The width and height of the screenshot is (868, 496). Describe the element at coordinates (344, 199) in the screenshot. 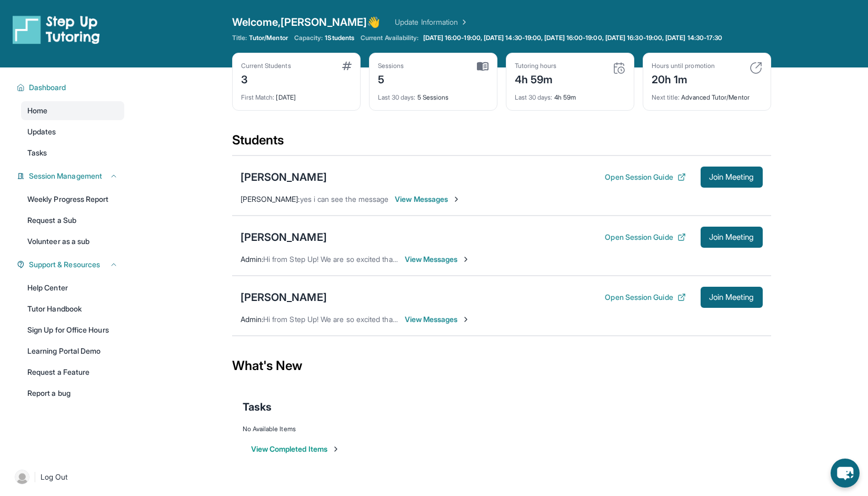

I see `span: yes i can see the message` at that location.